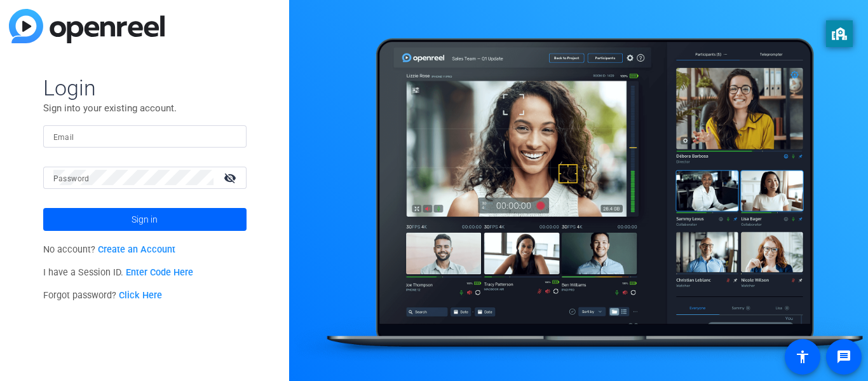  Describe the element at coordinates (140, 295) in the screenshot. I see `a: Click Here` at that location.